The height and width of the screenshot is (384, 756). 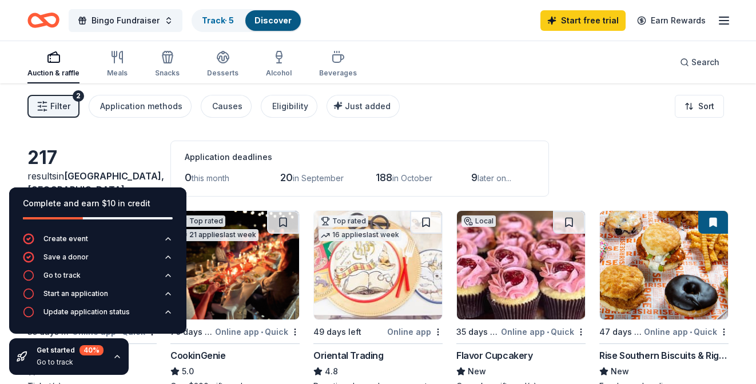 I want to click on span: in September, so click(x=318, y=178).